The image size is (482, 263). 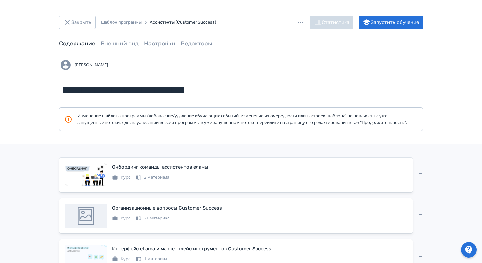 I want to click on div: 21 материал, so click(x=152, y=218).